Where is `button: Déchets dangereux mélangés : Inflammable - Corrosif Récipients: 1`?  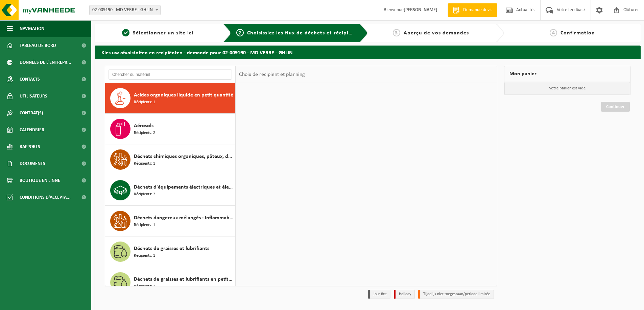
button: Déchets dangereux mélangés : Inflammable - Corrosif Récipients: 1 is located at coordinates (170, 221).